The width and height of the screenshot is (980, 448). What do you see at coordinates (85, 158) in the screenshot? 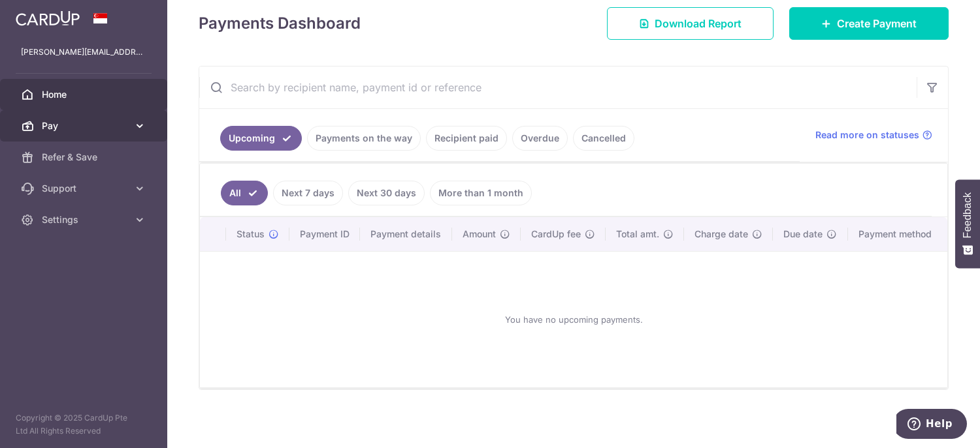
I see `span: Refer & Save` at bounding box center [85, 158].